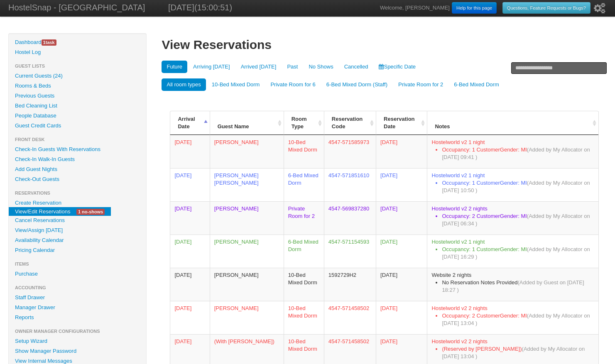 The height and width of the screenshot is (364, 615). What do you see at coordinates (401, 123) in the screenshot?
I see `th: Reservation Date: activate to sort column ascending` at bounding box center [401, 123].